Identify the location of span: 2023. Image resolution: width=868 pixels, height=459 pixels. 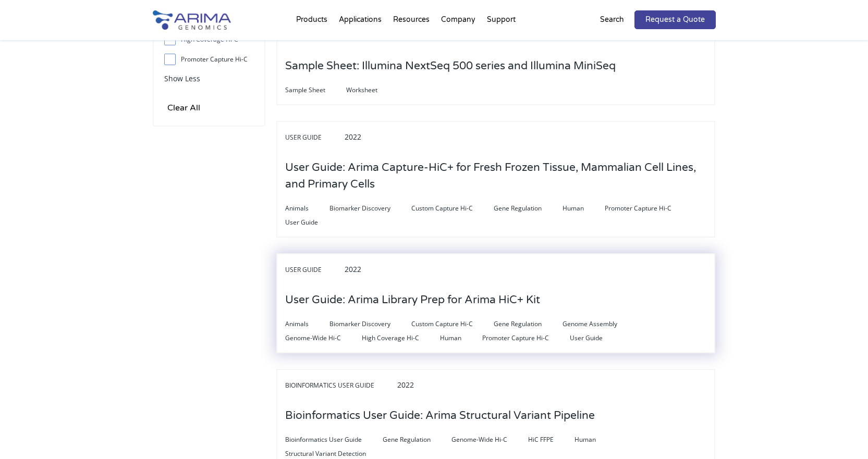
(362, 35).